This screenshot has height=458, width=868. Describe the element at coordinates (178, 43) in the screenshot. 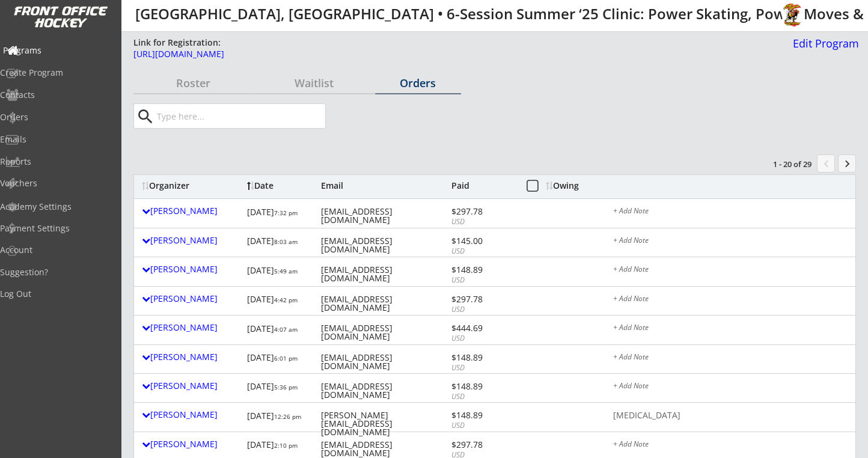

I see `div: Link for Registration:` at that location.